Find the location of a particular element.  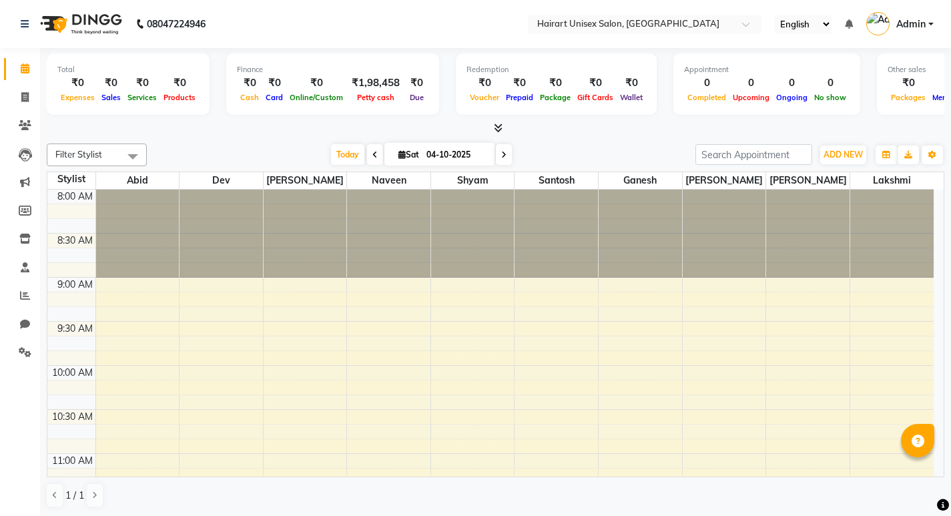

span: Santosh is located at coordinates (556, 180).